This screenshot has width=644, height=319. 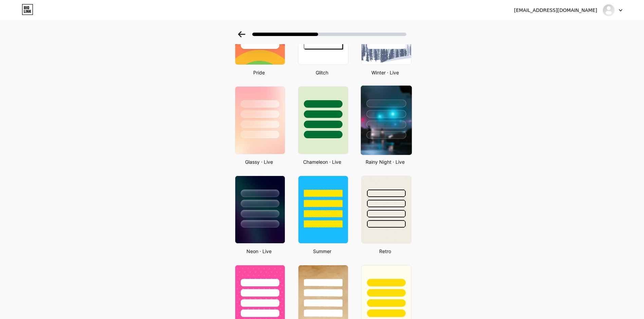 What do you see at coordinates (385, 72) in the screenshot?
I see `div: Winter · Live` at bounding box center [385, 72].